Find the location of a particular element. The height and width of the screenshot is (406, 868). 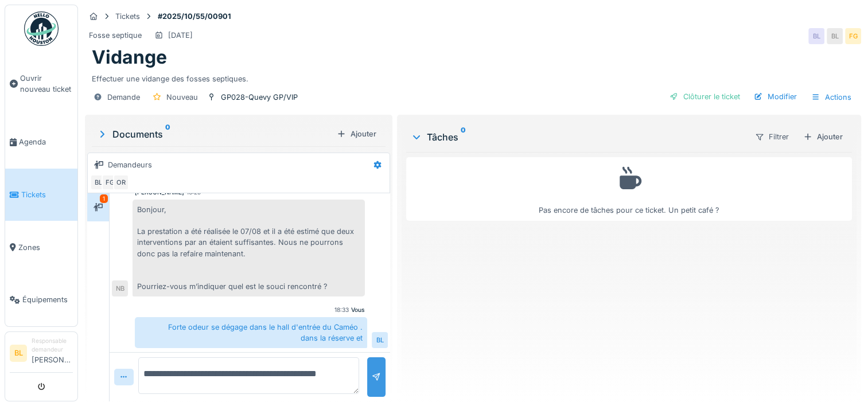

div: Forte odeur se dégage dans le hall d'entrée du Caméo . dans la réserve et is located at coordinates (251, 332).